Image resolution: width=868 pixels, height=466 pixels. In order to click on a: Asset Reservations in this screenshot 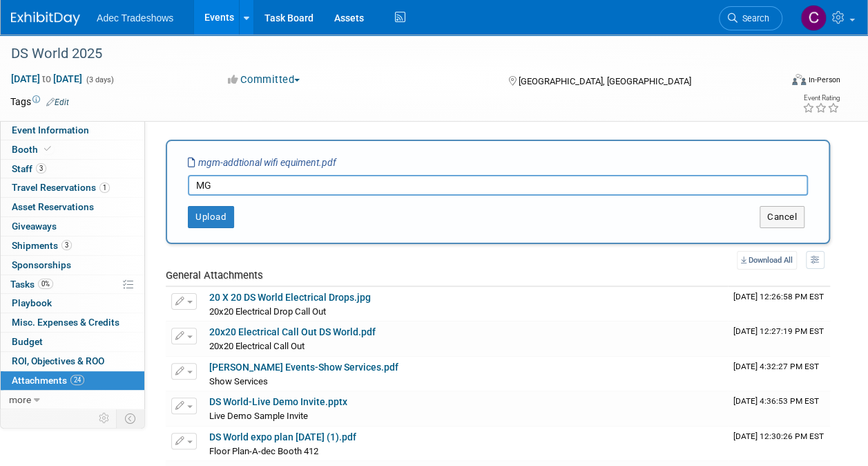, I will do `click(73, 206)`.